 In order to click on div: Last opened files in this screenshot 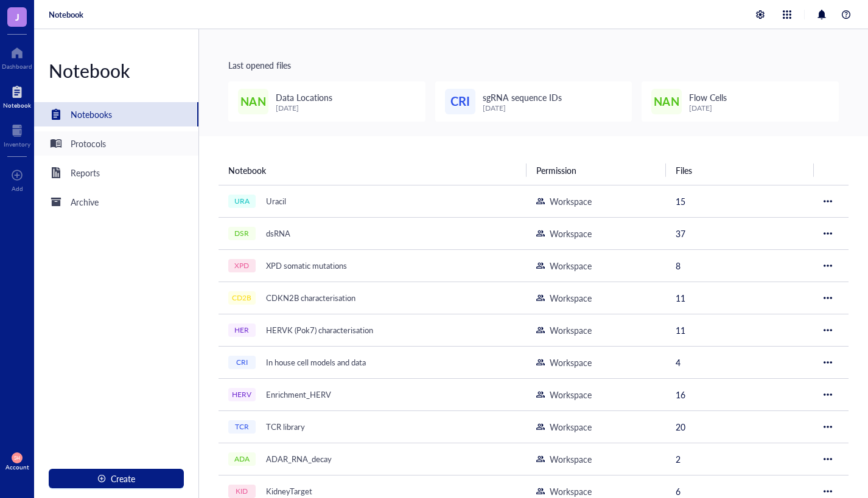, I will do `click(533, 65)`.